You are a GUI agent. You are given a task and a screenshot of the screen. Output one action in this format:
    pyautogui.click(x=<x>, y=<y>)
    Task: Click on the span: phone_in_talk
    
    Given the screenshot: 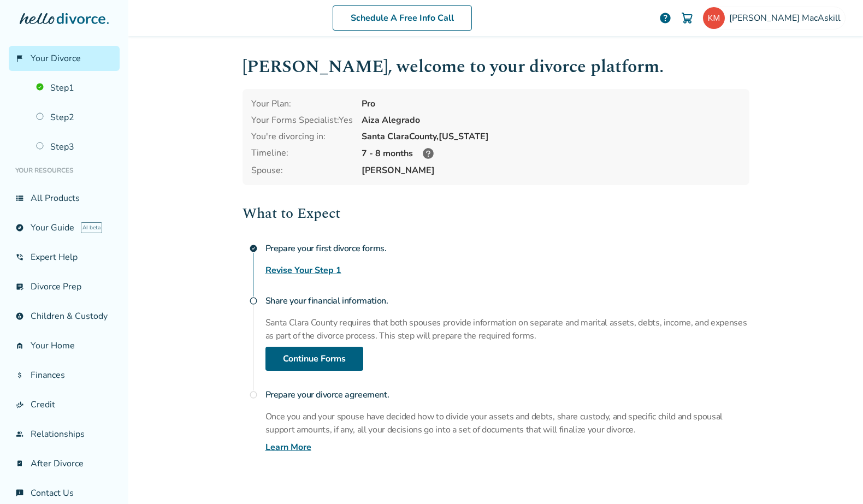 What is the action you would take?
    pyautogui.click(x=20, y=257)
    